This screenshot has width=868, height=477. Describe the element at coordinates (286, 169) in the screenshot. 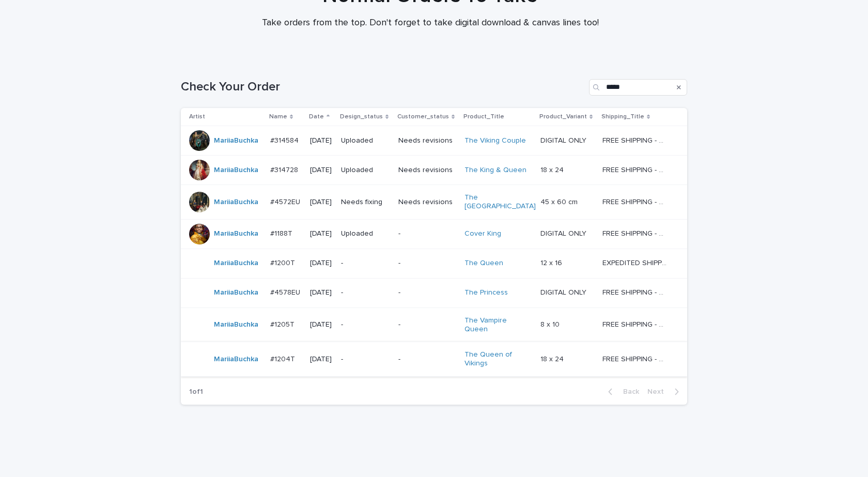

I see `p: #314728` at that location.